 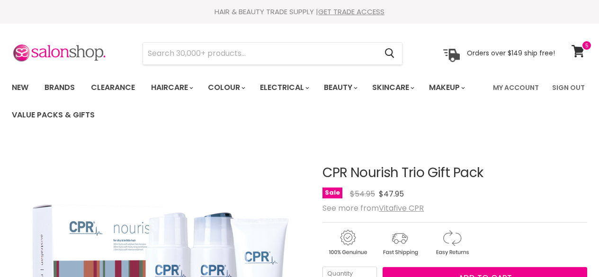 What do you see at coordinates (171, 88) in the screenshot?
I see `a: Haircare` at bounding box center [171, 88].